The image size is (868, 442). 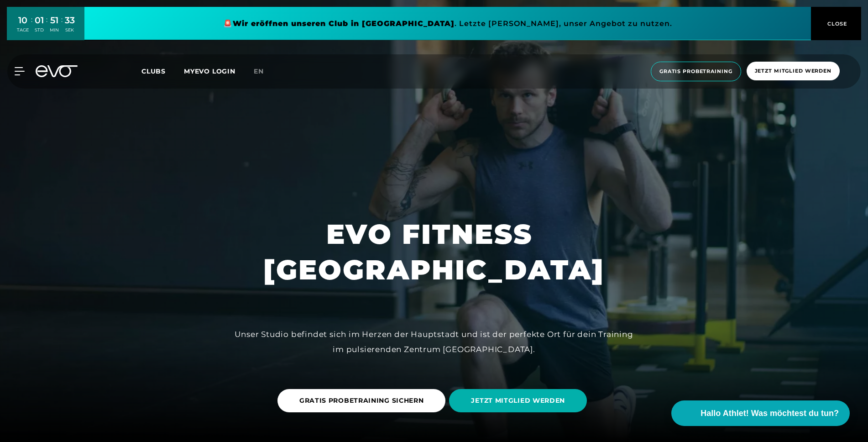 What do you see at coordinates (520, 400) in the screenshot?
I see `a: JETZT MITGLIED WERDEN` at bounding box center [520, 400].